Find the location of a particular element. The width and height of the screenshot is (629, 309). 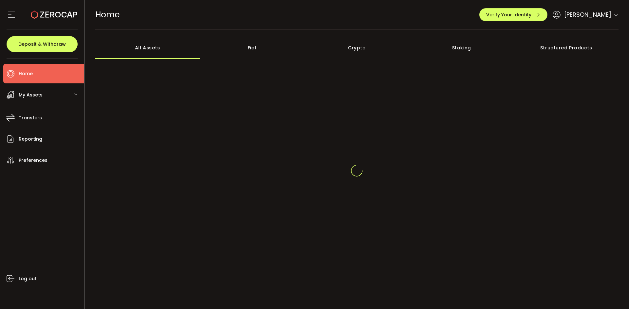

span: Reporting is located at coordinates (30, 139).